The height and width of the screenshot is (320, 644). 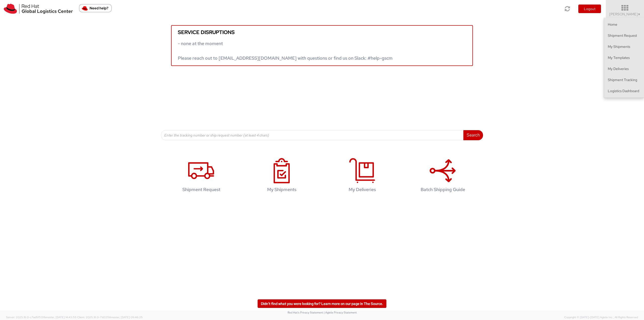 What do you see at coordinates (443, 176) in the screenshot?
I see `a: Batch Shipping Guide` at bounding box center [443, 176].